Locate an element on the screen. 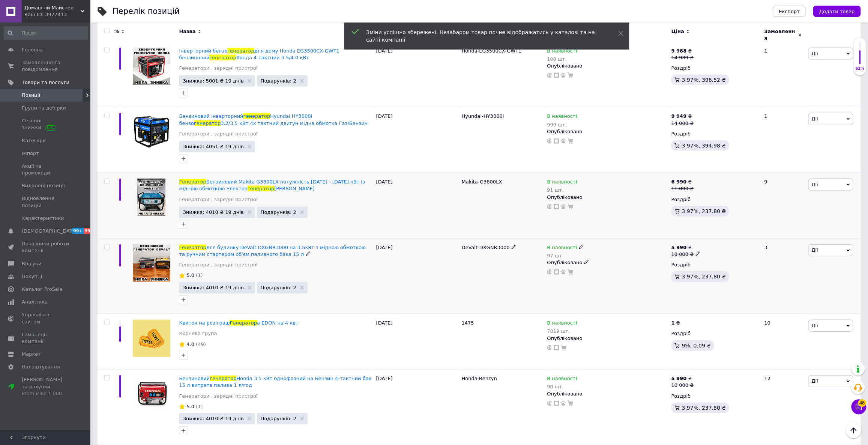 The image size is (868, 445). span: Маркет is located at coordinates (31, 354).